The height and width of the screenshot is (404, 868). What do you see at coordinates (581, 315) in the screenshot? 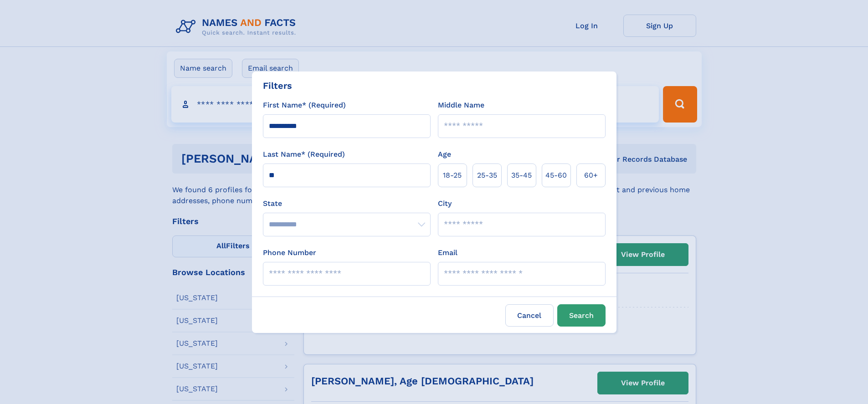
I see `button: Search` at bounding box center [581, 315].